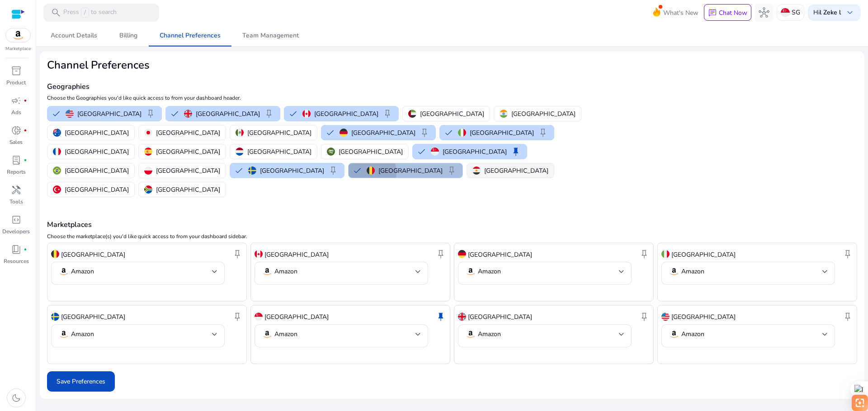  Describe the element at coordinates (16, 250) in the screenshot. I see `span: book_4` at that location.